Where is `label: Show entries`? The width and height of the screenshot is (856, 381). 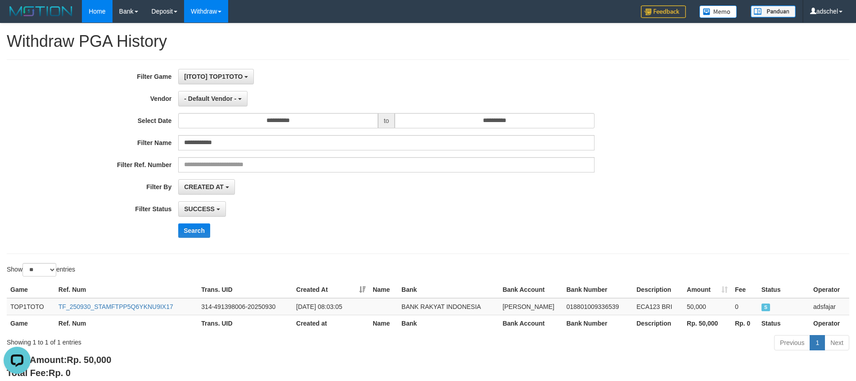 label: Show entries is located at coordinates (41, 269).